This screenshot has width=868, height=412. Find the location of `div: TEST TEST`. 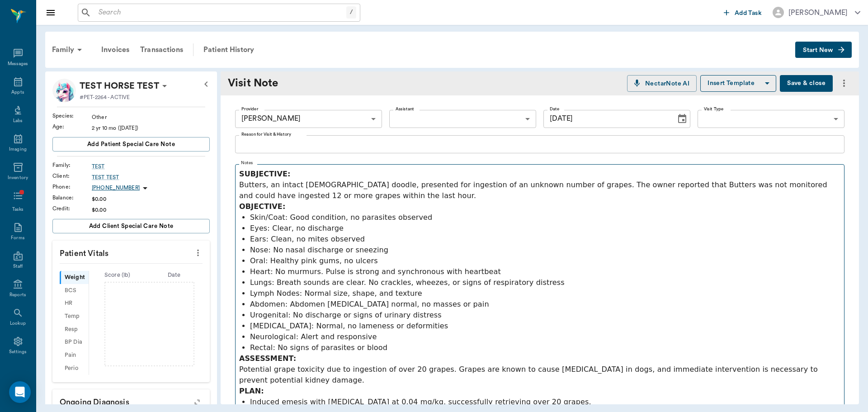

div: TEST TEST is located at coordinates (150, 177).